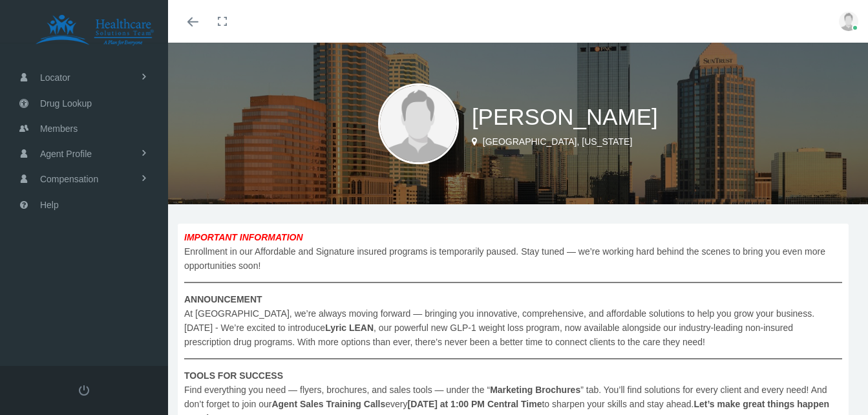 This screenshot has width=868, height=415. I want to click on span: Agent Profile, so click(66, 154).